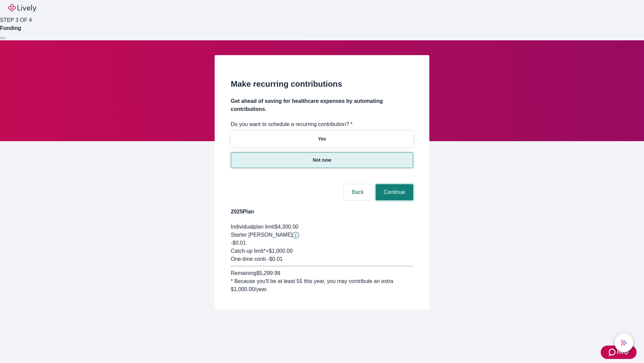  What do you see at coordinates (613, 352) in the screenshot?
I see `svg: Zendesk support icon` at bounding box center [613, 352].